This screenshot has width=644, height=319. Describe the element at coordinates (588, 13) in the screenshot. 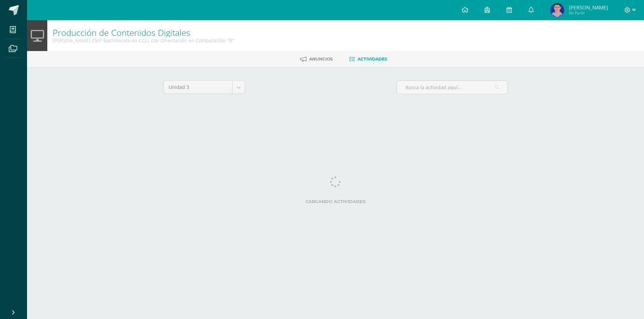

I see `span: Mi Perfil` at that location.